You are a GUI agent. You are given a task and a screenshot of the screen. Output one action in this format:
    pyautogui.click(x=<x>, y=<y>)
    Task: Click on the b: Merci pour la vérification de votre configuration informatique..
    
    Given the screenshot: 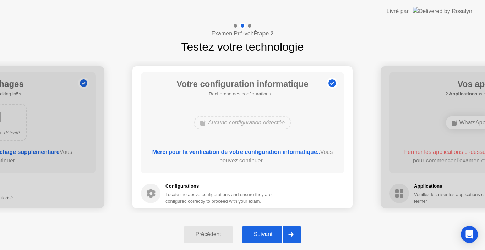 What is the action you would take?
    pyautogui.click(x=236, y=152)
    